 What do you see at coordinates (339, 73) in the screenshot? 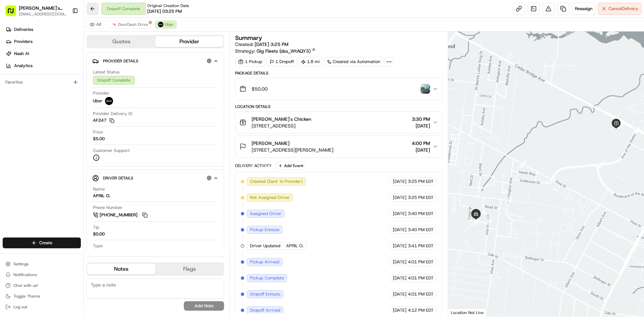
I see `div: Package Details` at bounding box center [339, 73].